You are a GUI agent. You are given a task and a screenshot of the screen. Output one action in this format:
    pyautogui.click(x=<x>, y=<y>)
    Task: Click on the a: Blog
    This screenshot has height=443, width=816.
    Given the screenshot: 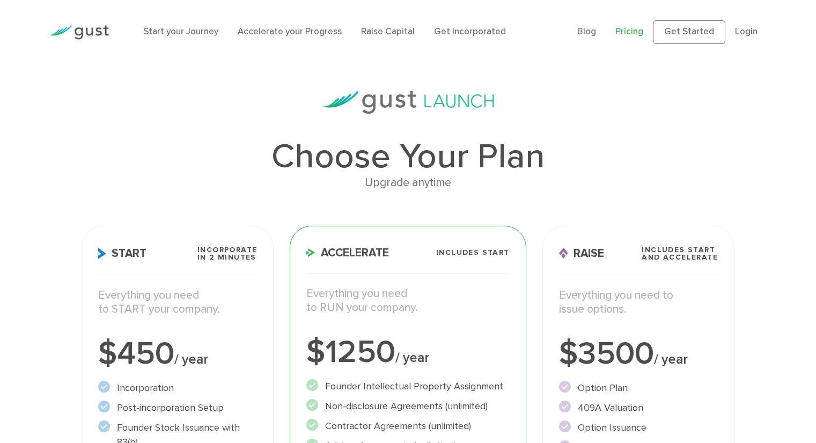 What is the action you would take?
    pyautogui.click(x=586, y=32)
    